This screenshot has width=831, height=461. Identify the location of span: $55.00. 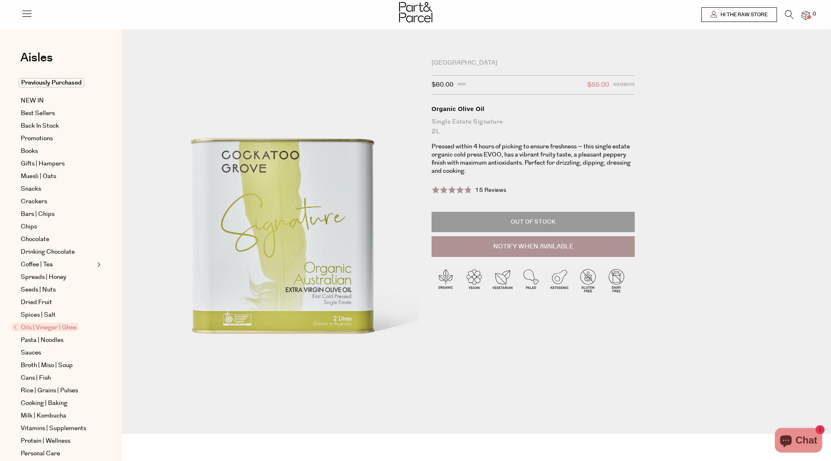
(598, 85).